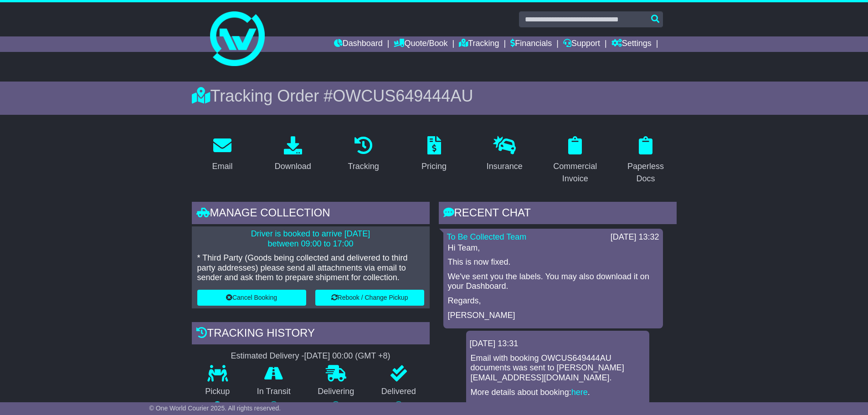  Describe the element at coordinates (358, 44) in the screenshot. I see `a: Dashboard` at that location.